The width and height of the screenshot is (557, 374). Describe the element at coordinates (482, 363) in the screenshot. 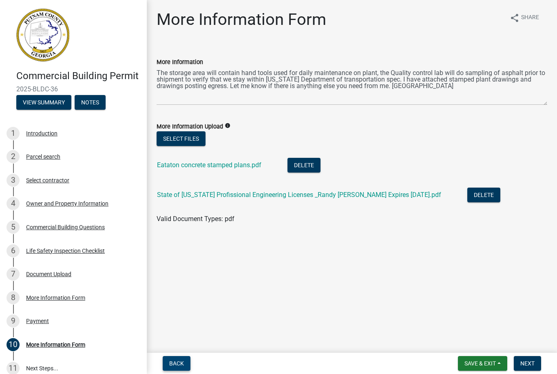

I see `button: Save & Exit` at that location.